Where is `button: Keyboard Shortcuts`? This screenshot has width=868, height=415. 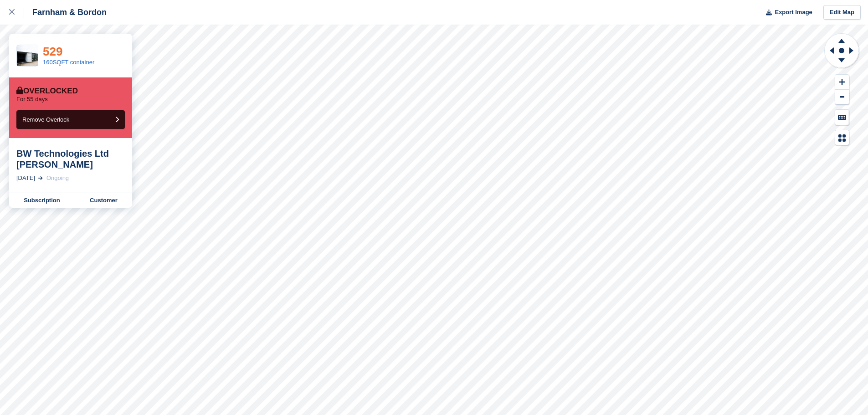 button: Keyboard Shortcuts is located at coordinates (842, 117).